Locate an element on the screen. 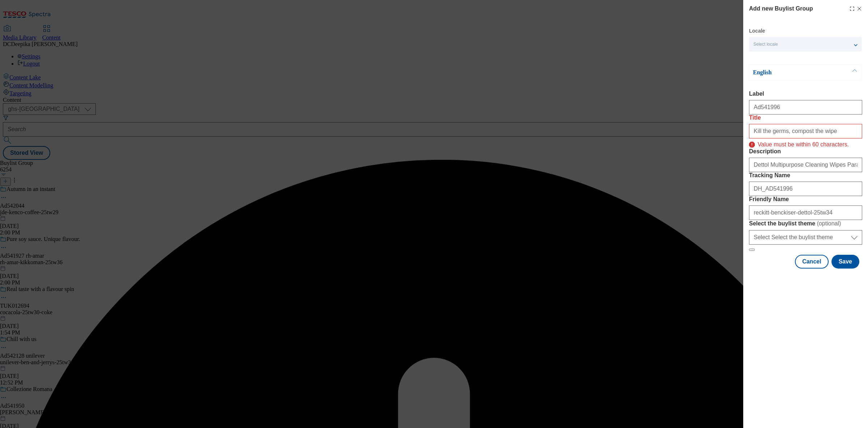  label: Friendly Name is located at coordinates (806, 199).